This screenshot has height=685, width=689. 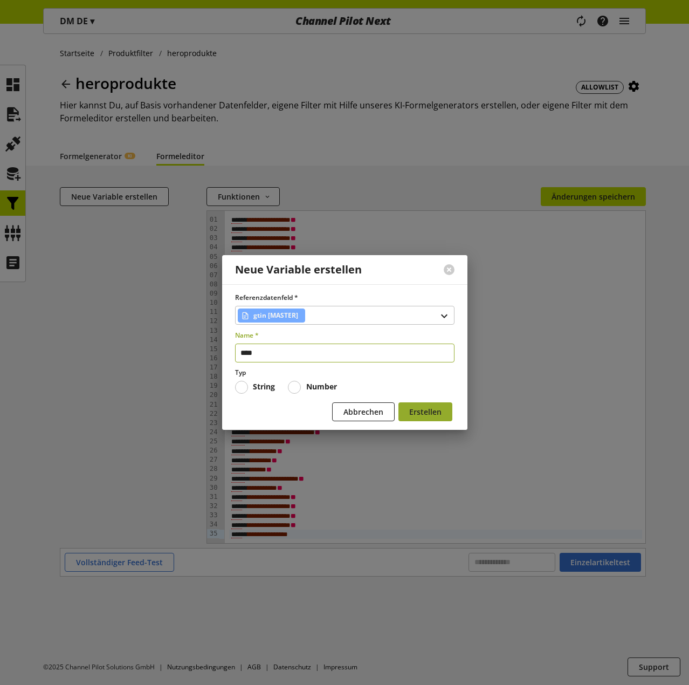 What do you see at coordinates (298, 270) in the screenshot?
I see `div: Neue Variable erstellen` at bounding box center [298, 270].